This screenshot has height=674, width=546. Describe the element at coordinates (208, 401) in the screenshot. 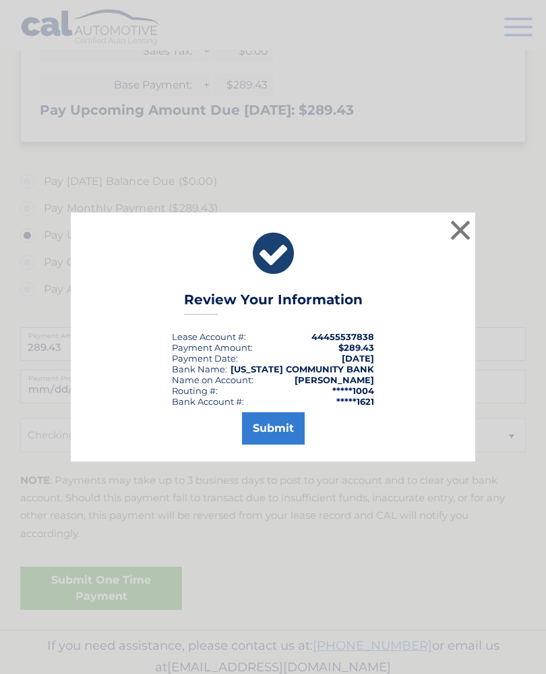

I see `div: Bank Account #:` at that location.